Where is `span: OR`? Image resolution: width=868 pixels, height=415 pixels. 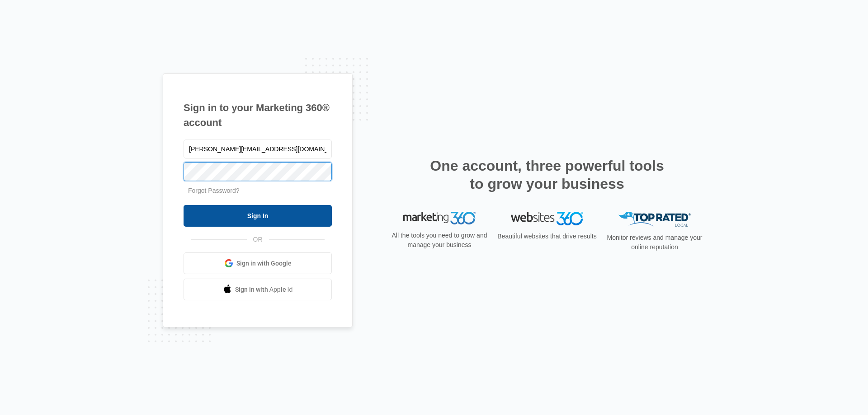 span: OR is located at coordinates (258, 239).